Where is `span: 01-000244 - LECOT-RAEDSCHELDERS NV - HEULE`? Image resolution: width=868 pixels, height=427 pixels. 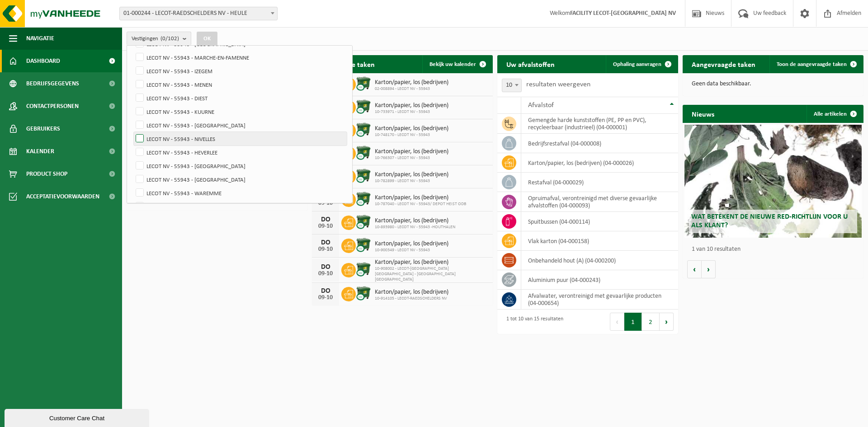
span: 01-000244 - LECOT-RAEDSCHELDERS NV - HEULE is located at coordinates (199, 14).